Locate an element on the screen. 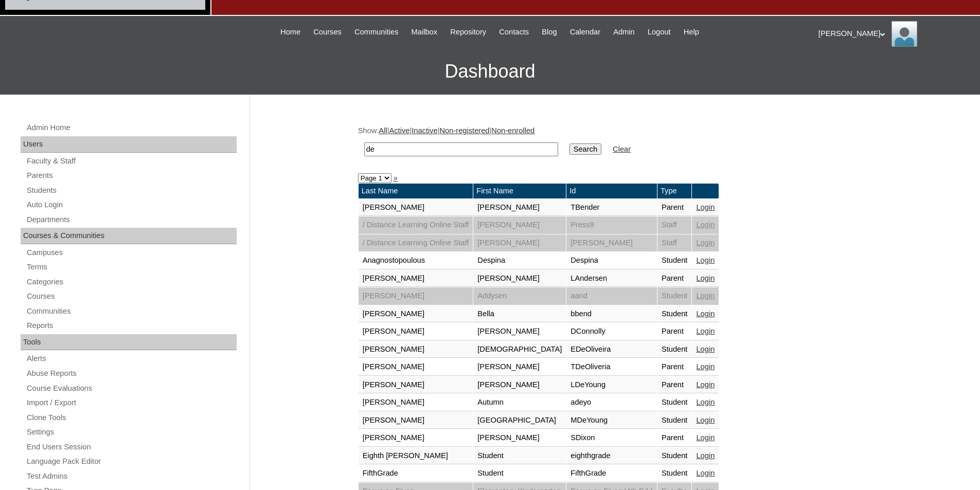  td: SDixon is located at coordinates (612, 438).